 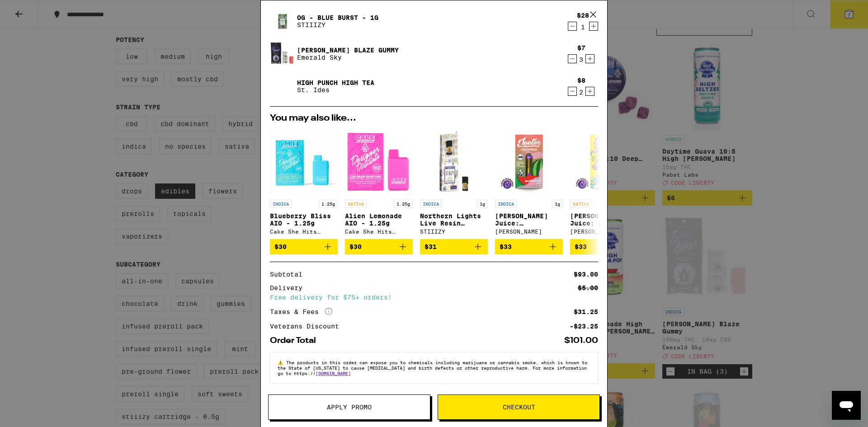 What do you see at coordinates (282, 54) in the screenshot?
I see `img: Berry Blaze Gummy` at bounding box center [282, 54].